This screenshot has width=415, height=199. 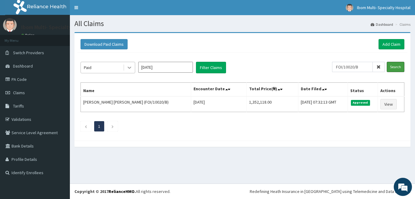 I want to click on strong: Copyright © 2017 ., so click(x=105, y=192).